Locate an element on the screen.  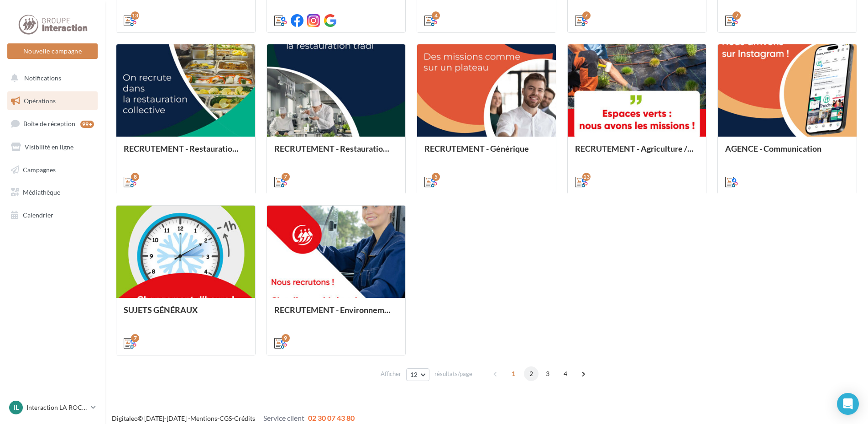
div: 9 is located at coordinates (286, 338).